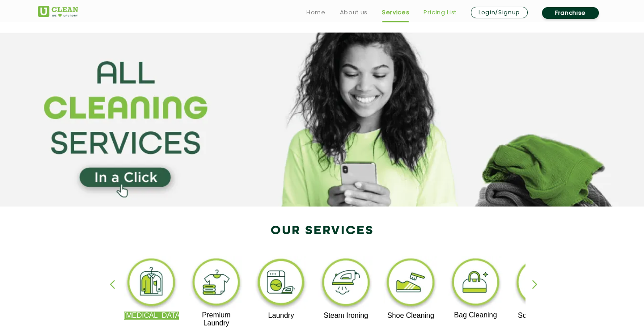 This screenshot has width=644, height=329. What do you see at coordinates (396, 13) in the screenshot?
I see `a: Services` at bounding box center [396, 13].